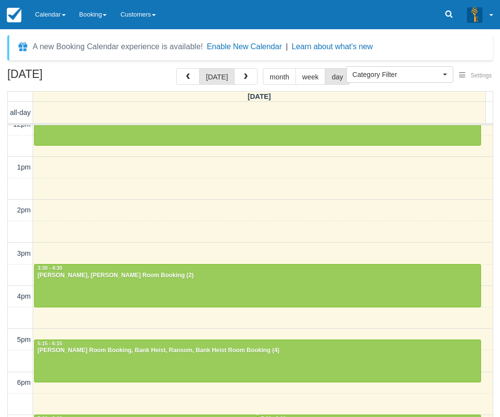 This screenshot has width=500, height=417. What do you see at coordinates (24, 210) in the screenshot?
I see `span: 2pm` at bounding box center [24, 210].